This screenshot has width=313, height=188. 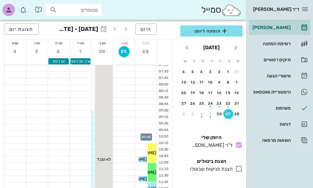 I want to click on div: יום ו׳, so click(x=37, y=43).